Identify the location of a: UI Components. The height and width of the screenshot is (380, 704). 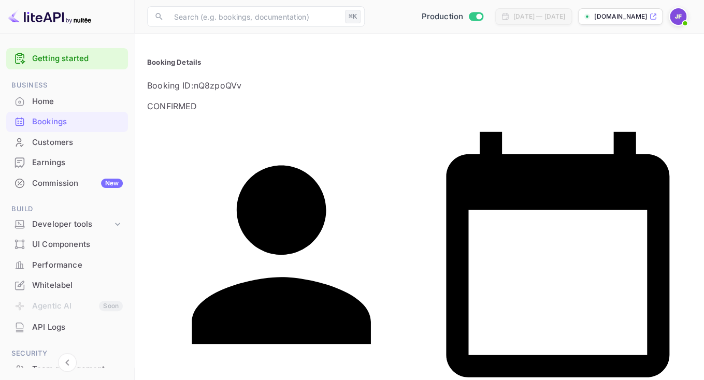
(67, 244).